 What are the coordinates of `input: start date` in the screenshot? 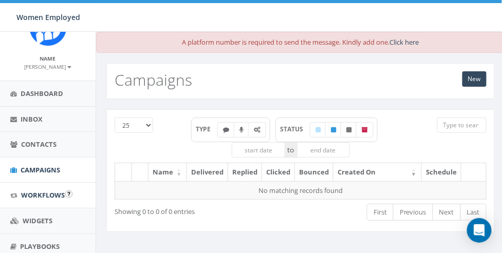 It's located at (258, 150).